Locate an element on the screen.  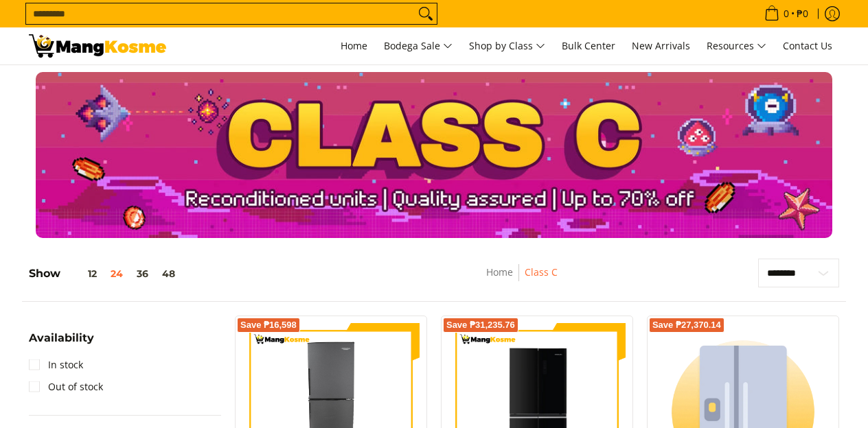
a: New Arrivals is located at coordinates (660, 46).